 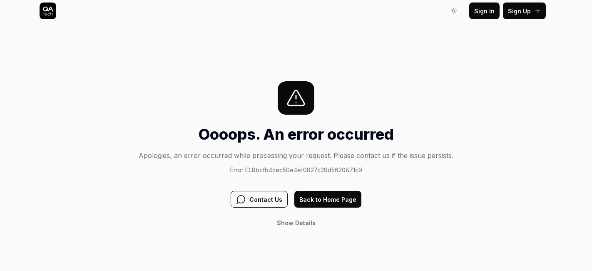 What do you see at coordinates (259, 199) in the screenshot?
I see `a: Contact Us` at bounding box center [259, 199].